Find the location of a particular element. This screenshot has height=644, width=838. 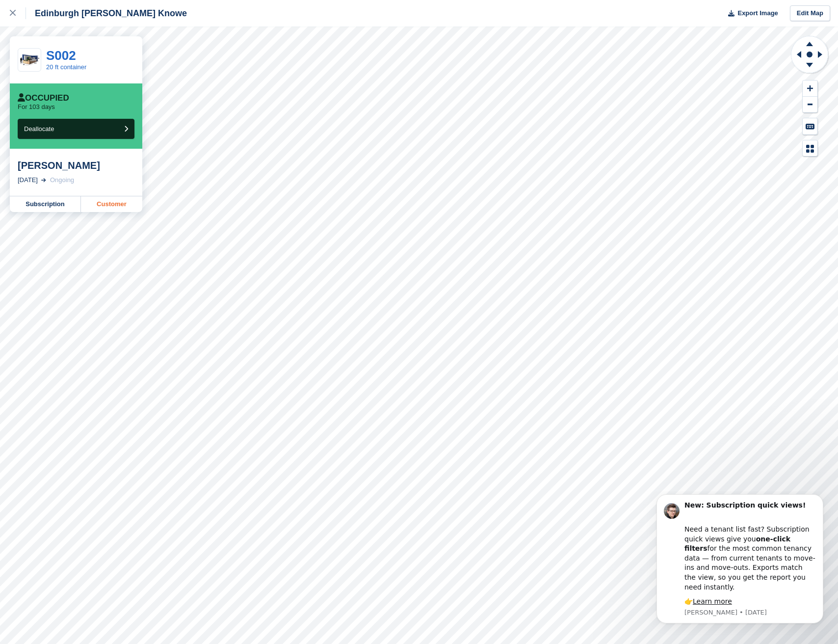

a: S002 is located at coordinates (61, 55).